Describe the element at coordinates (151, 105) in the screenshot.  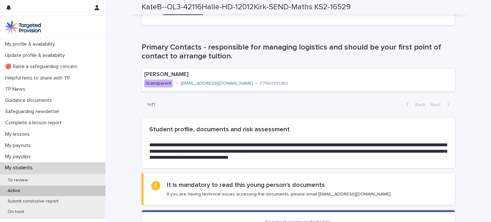
I see `p: 1 of 1` at that location.